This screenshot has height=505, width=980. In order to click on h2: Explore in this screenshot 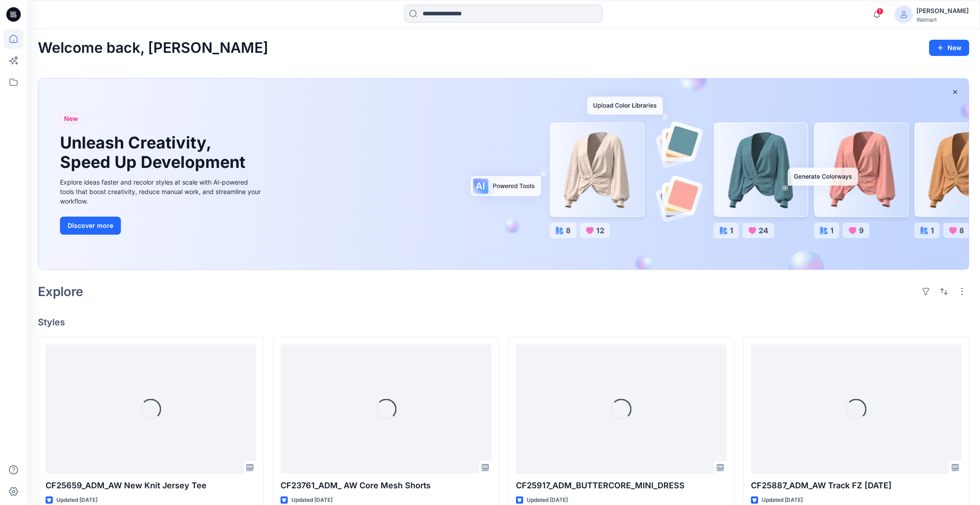, I will do `click(60, 292)`.